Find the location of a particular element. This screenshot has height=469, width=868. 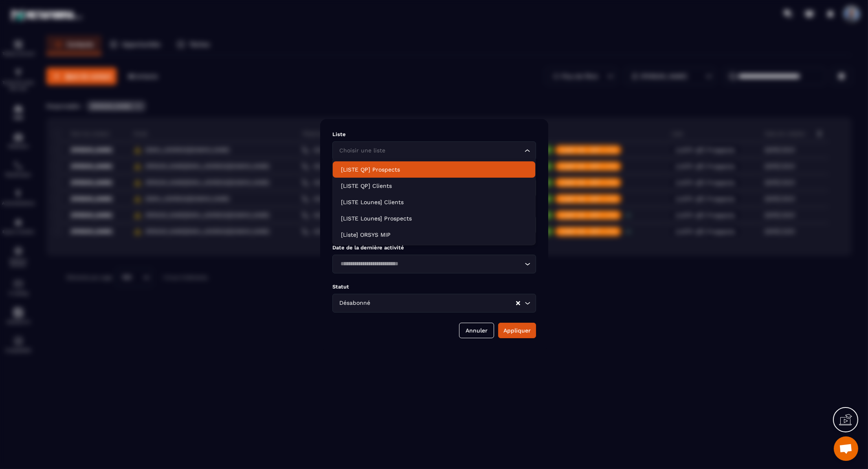

span: Désabonné is located at coordinates (355, 303).